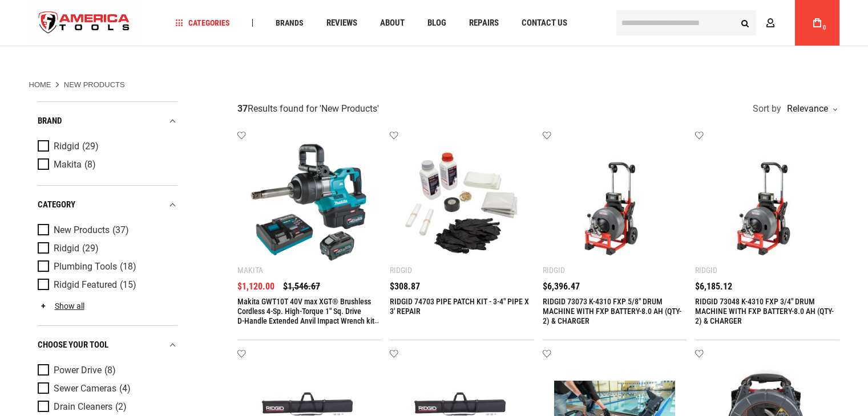  I want to click on span: (37), so click(120, 230).